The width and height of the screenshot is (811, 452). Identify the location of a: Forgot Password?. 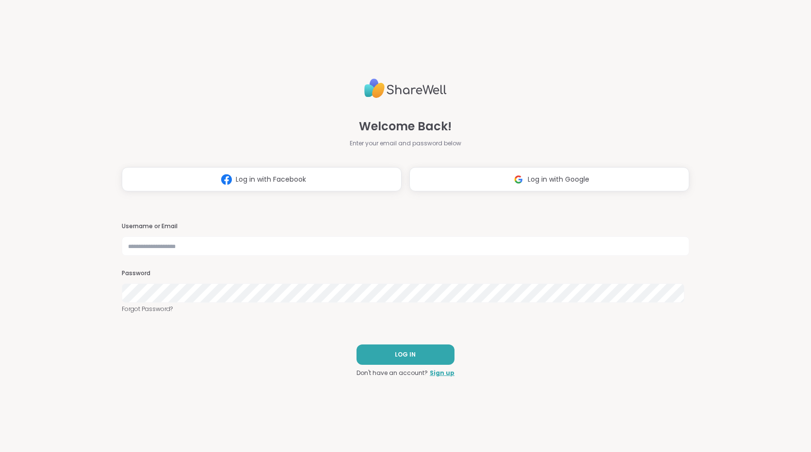
(405, 309).